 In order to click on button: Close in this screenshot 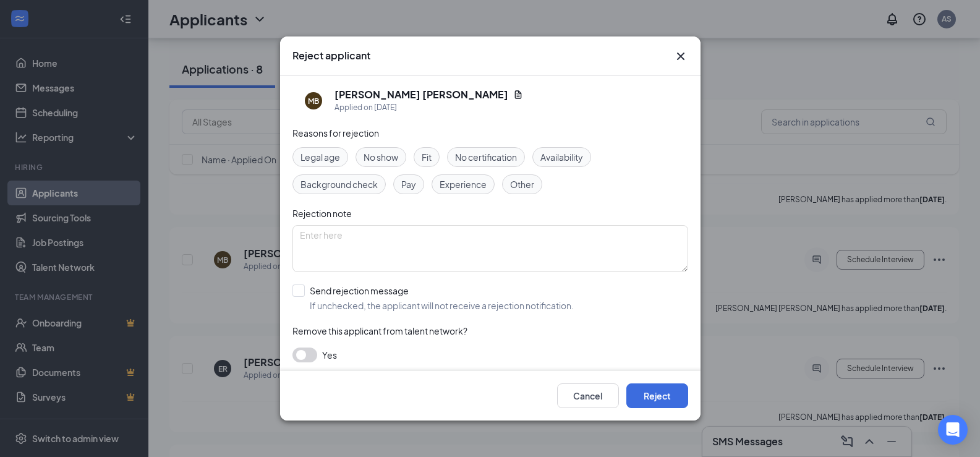, I will do `click(681, 56)`.